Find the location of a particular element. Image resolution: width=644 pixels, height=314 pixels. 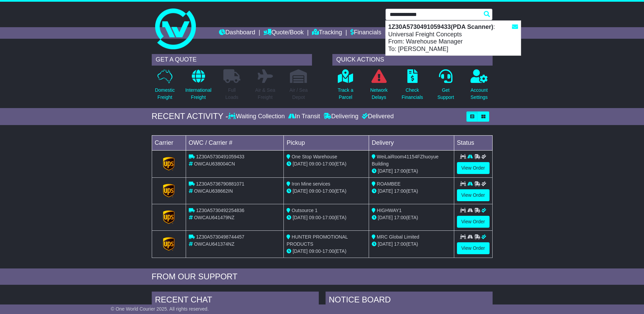

a: CheckFinancials is located at coordinates (412, 87).